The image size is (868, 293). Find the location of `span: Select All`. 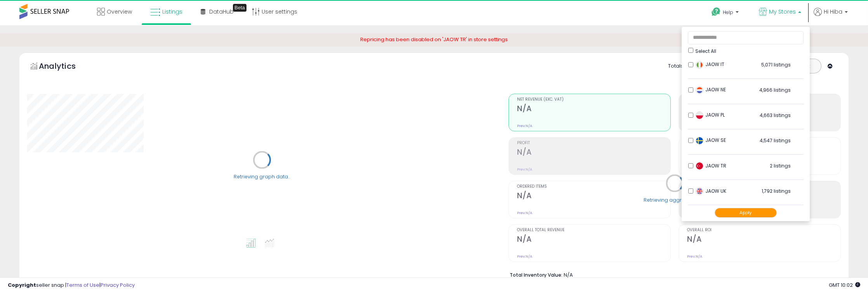

span: Select All is located at coordinates (706, 51).